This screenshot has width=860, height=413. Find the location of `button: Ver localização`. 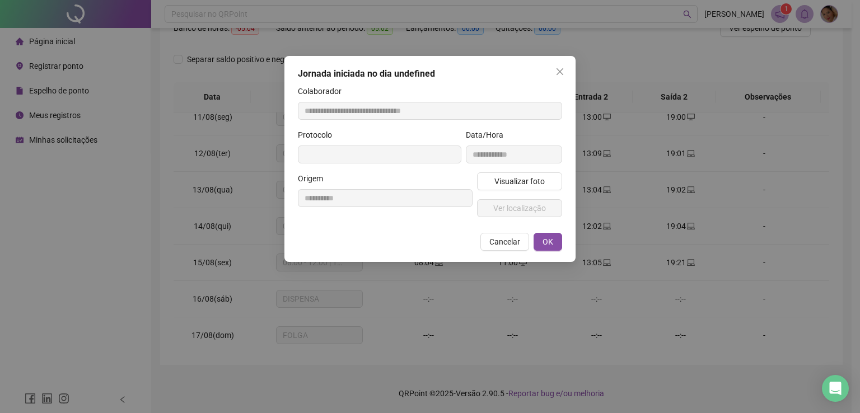

button: Ver localização is located at coordinates (519, 208).